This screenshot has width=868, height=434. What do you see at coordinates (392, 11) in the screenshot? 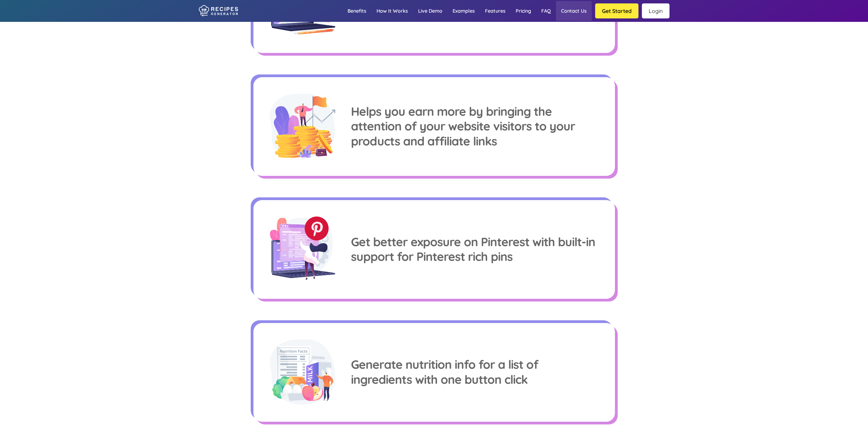
I see `a: How it works` at bounding box center [392, 11].